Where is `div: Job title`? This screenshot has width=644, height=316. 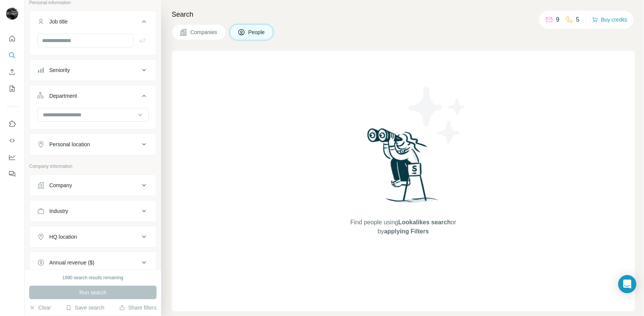 div: Job title is located at coordinates (59, 21).